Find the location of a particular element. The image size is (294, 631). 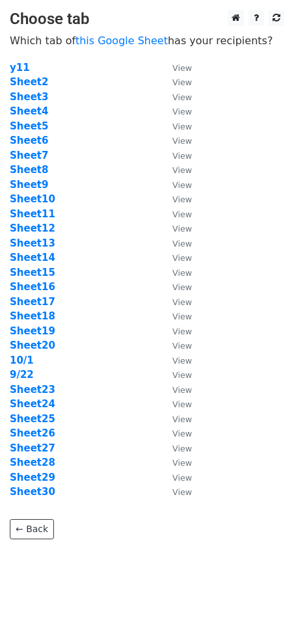

a: Sheet13 is located at coordinates (33, 243).